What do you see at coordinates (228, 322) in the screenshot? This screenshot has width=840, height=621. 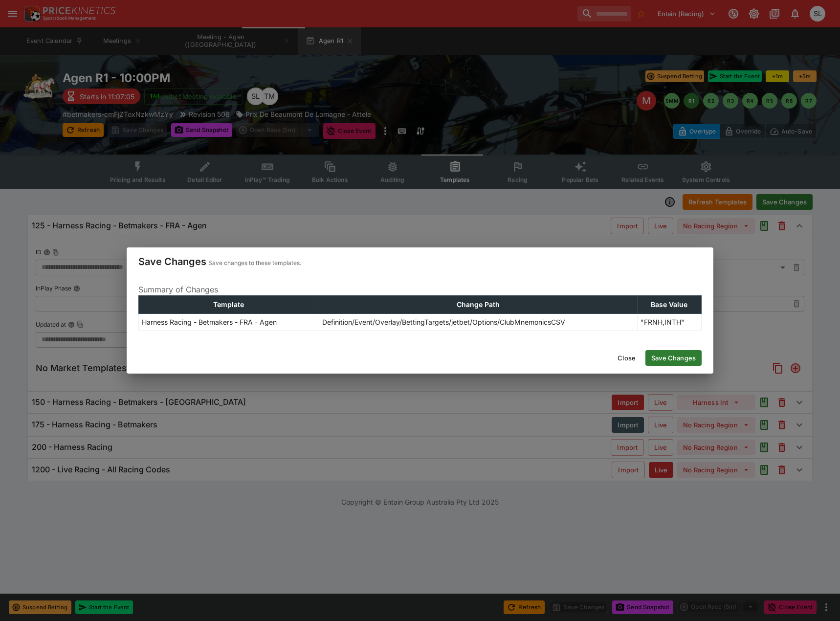 I see `td: Harness Racing - Betmakers - FRA - Agen` at bounding box center [228, 322].